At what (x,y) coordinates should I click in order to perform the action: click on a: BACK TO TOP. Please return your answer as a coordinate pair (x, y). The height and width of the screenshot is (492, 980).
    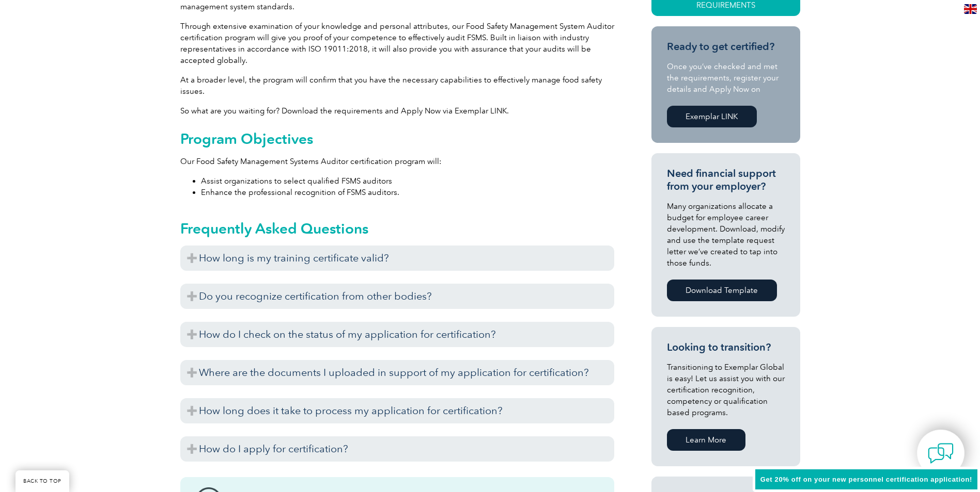
    Looking at the image, I should click on (43, 481).